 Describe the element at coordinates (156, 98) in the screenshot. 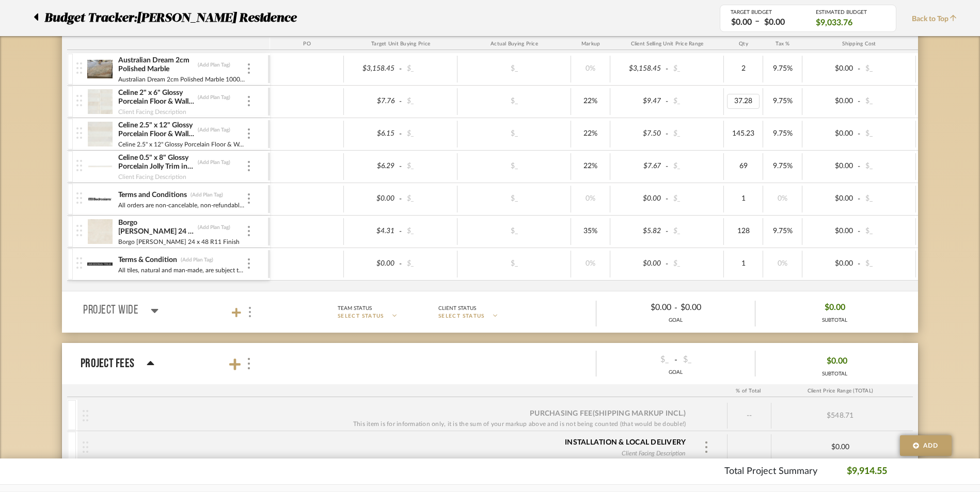

I see `div: Celine 2" x 6" Glossy Porcelain Floor & Wall Tile in White` at that location.